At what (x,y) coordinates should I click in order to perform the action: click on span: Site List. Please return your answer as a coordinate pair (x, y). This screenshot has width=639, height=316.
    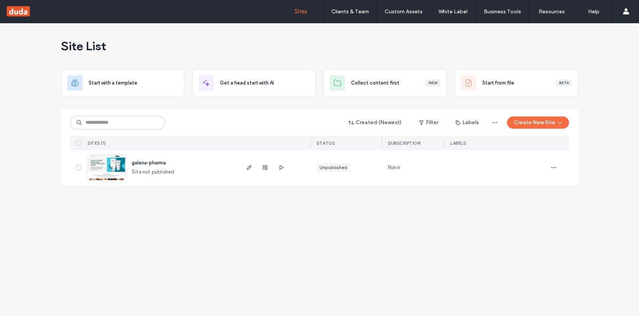
    Looking at the image, I should click on (83, 46).